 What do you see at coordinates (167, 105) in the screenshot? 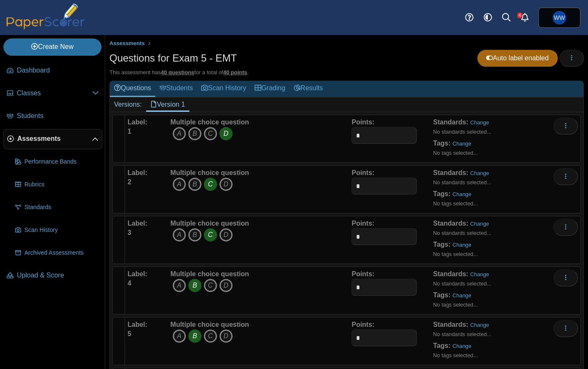
I see `a: Version 1` at bounding box center [167, 105].